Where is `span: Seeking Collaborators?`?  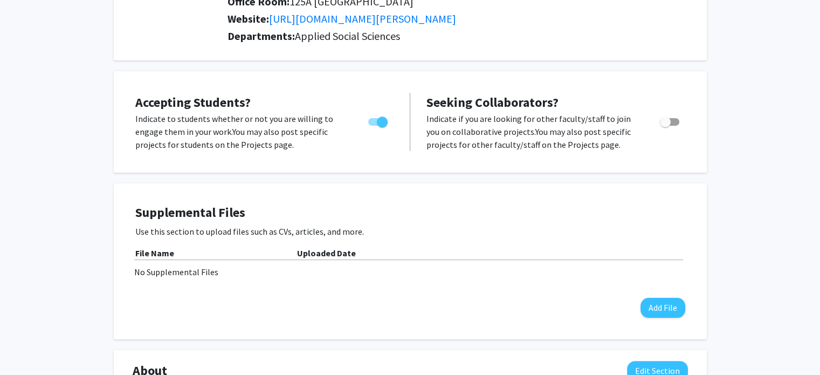 span: Seeking Collaborators? is located at coordinates (492, 102).